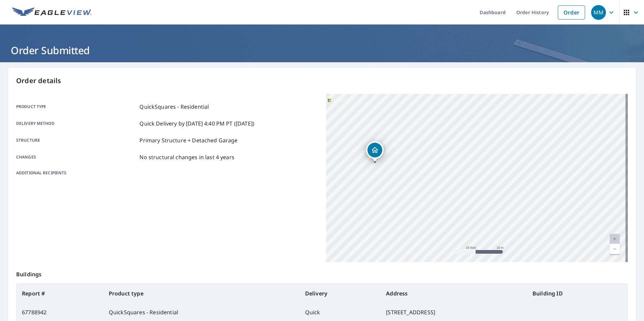 This screenshot has width=644, height=321. Describe the element at coordinates (615, 249) in the screenshot. I see `a: Current Level 20, Zoom Out` at that location.